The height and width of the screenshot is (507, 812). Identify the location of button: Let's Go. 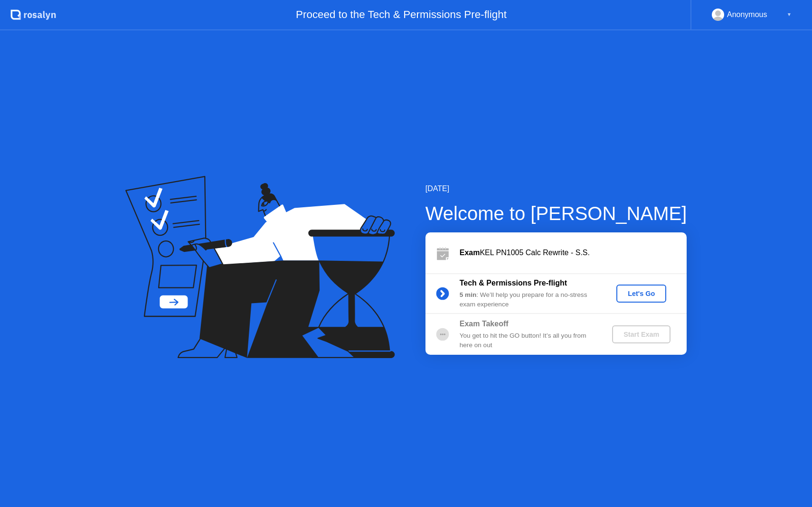
(641, 294).